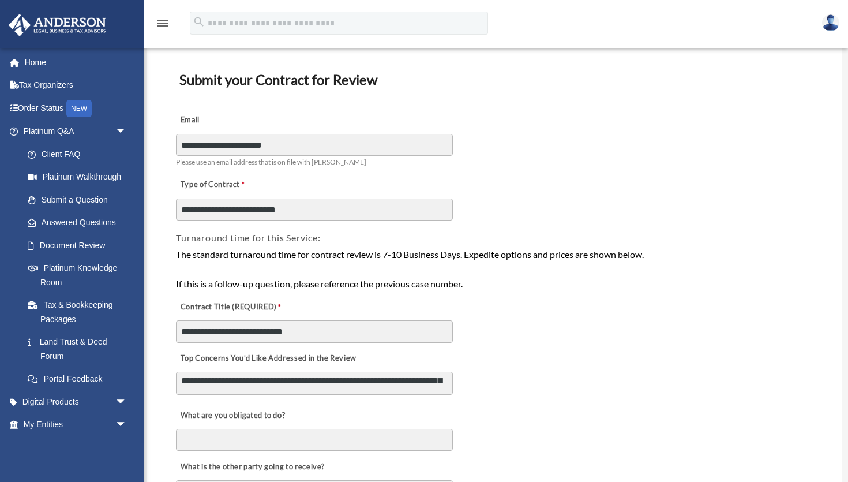 The image size is (848, 482). Describe the element at coordinates (80, 275) in the screenshot. I see `a: Platinum Knowledge Room` at that location.